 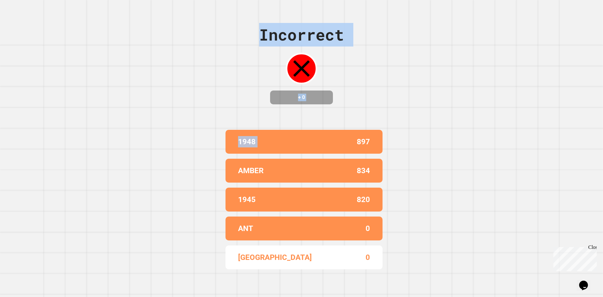 What do you see at coordinates (363, 171) in the screenshot?
I see `p: 834` at bounding box center [363, 171].